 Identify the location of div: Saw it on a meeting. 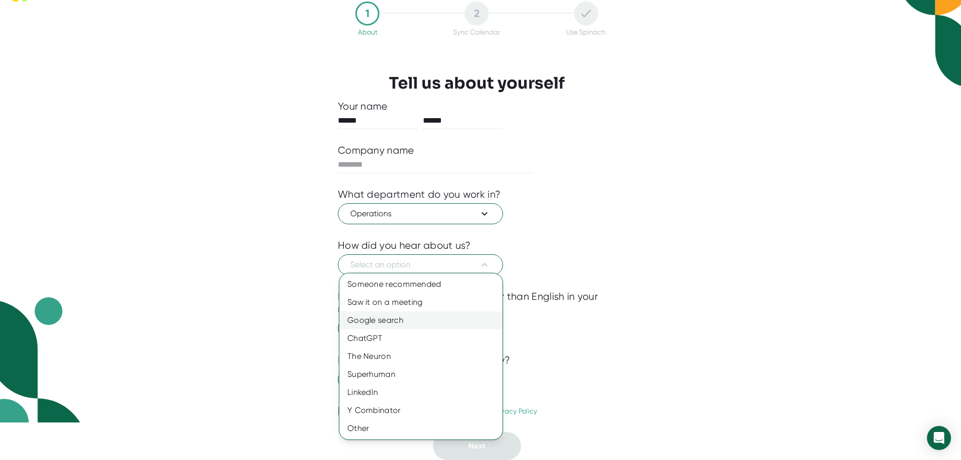
(421, 302).